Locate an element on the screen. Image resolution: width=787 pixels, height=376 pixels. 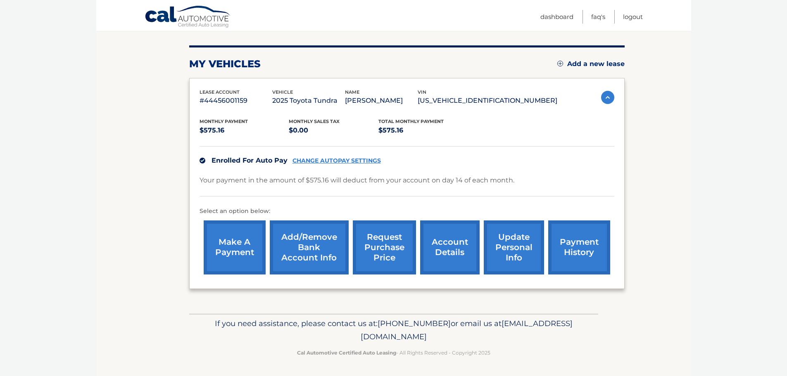
a: update personal info is located at coordinates (514, 247).